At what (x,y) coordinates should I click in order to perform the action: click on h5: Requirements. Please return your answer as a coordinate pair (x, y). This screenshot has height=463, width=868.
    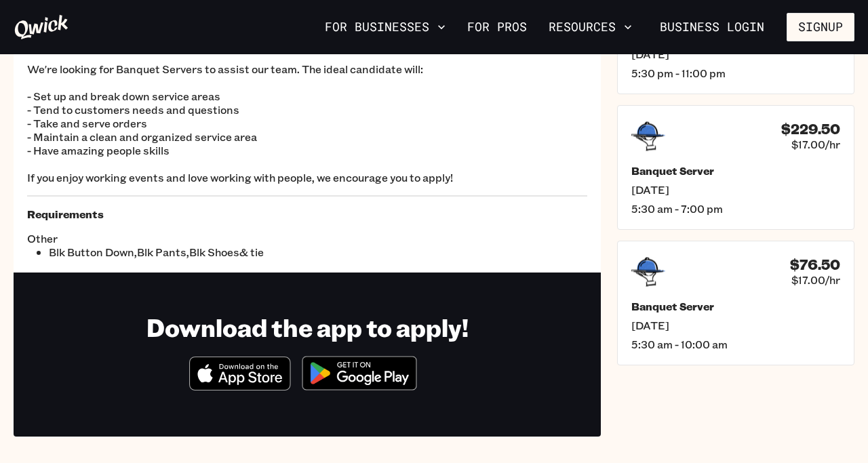
    Looking at the image, I should click on (307, 214).